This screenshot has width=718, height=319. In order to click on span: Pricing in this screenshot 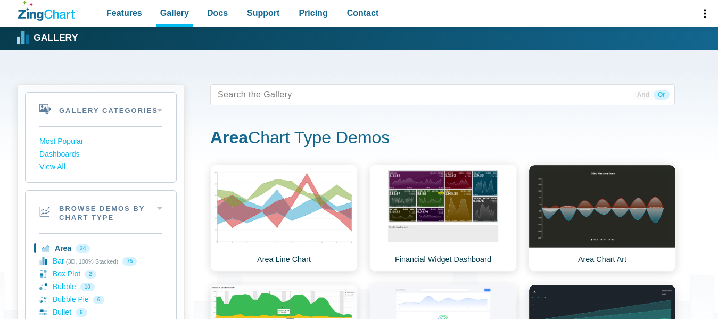, I will do `click(313, 13)`.